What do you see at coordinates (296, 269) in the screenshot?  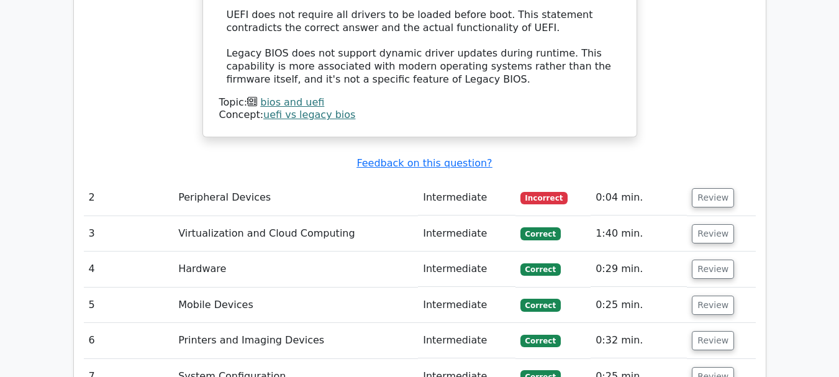 I see `td: Hardware` at bounding box center [296, 269].